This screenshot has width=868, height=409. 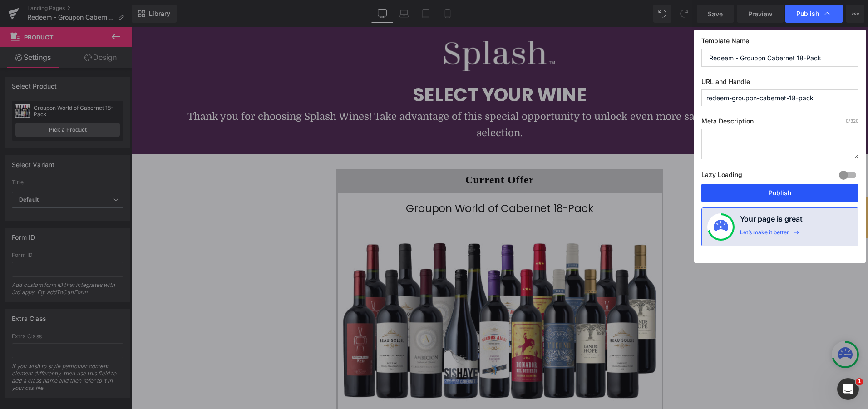 I want to click on span: /320, so click(x=852, y=121).